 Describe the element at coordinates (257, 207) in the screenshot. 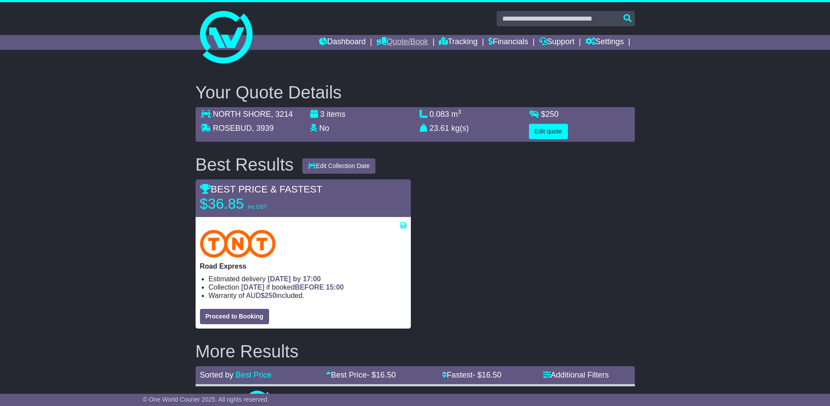

I see `span: inc GST` at that location.